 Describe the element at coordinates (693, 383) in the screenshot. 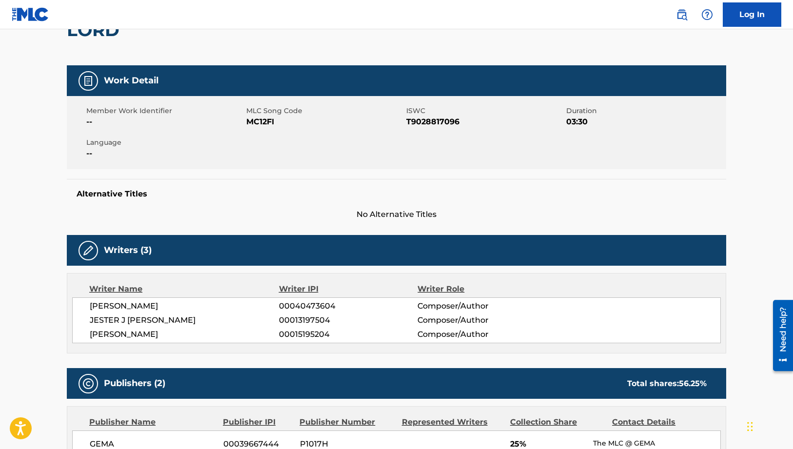

I see `span: 56.25 %` at that location.